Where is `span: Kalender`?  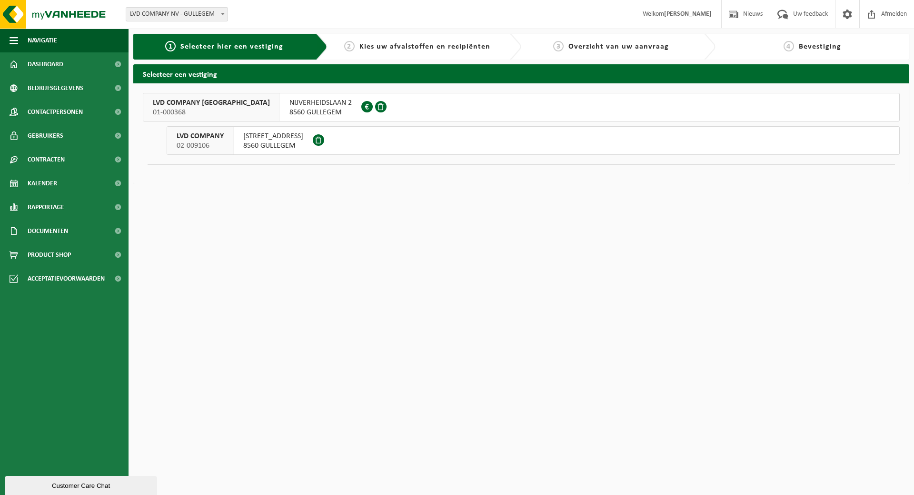
span: Kalender is located at coordinates (42, 183).